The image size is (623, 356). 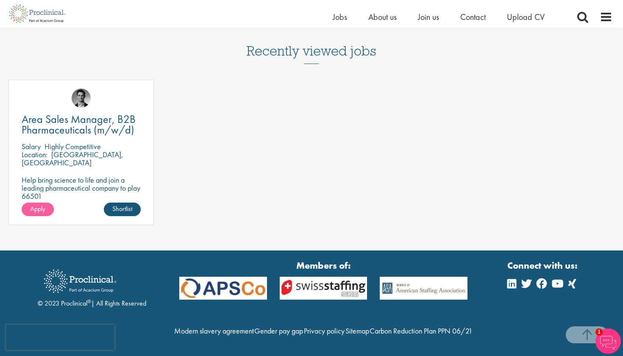 I want to click on p: 66501, so click(x=81, y=196).